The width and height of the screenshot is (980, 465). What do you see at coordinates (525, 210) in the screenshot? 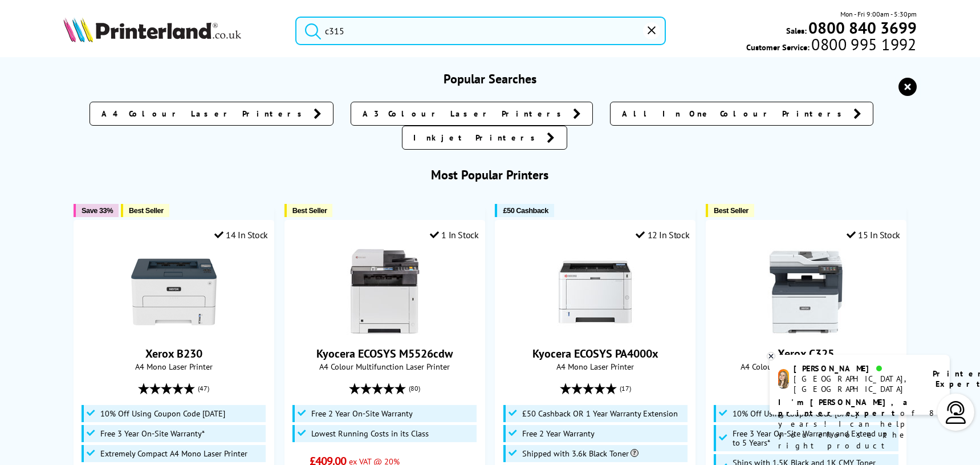
I see `span: £50 Cashback` at bounding box center [525, 210].